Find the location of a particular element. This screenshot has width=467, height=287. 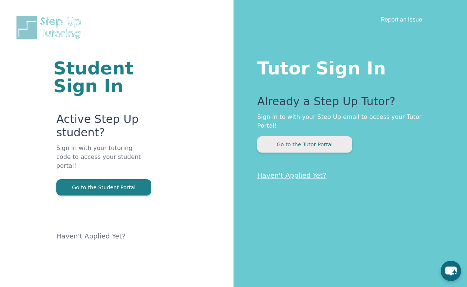

p: Already a Step Up Tutor? is located at coordinates (347, 104).